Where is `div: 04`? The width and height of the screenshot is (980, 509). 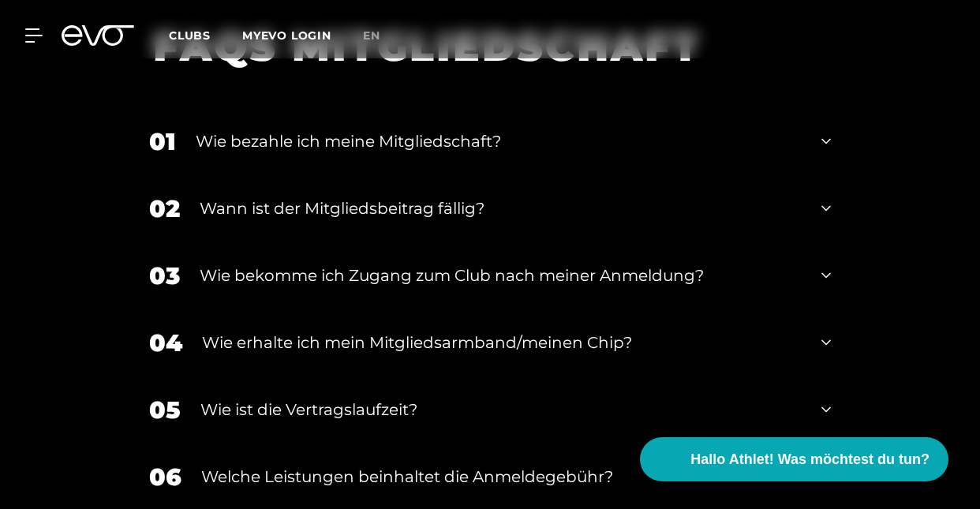 div: 04 is located at coordinates (166, 342).